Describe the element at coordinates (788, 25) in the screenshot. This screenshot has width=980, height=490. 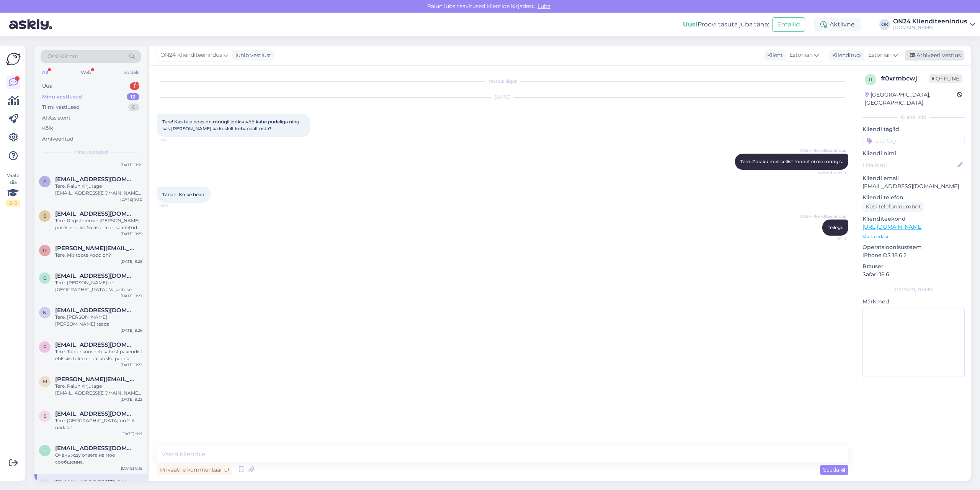
I see `button: Emailid` at that location.